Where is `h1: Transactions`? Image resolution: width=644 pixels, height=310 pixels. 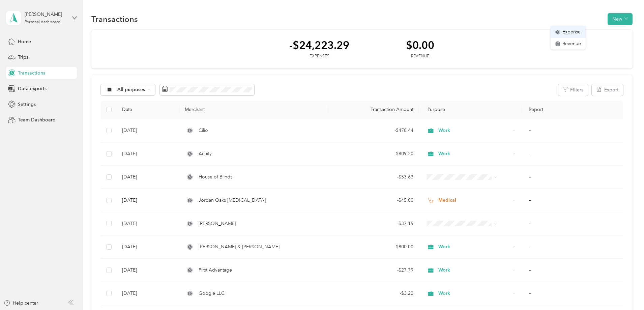
h1: Transactions is located at coordinates (115, 19).